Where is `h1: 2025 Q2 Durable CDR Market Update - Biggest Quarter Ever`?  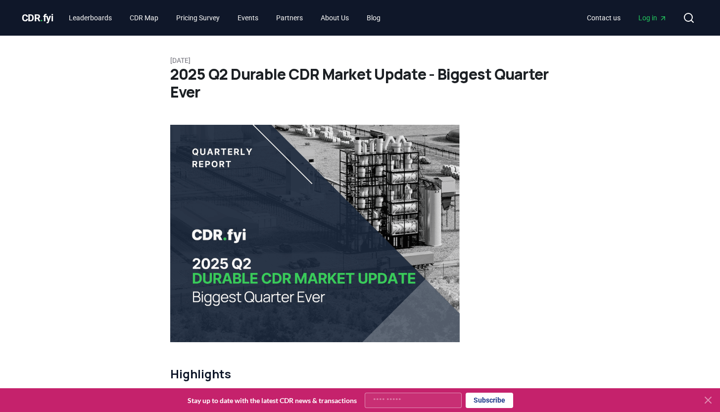
h1: 2025 Q2 Durable CDR Market Update - Biggest Quarter Ever is located at coordinates (360, 83).